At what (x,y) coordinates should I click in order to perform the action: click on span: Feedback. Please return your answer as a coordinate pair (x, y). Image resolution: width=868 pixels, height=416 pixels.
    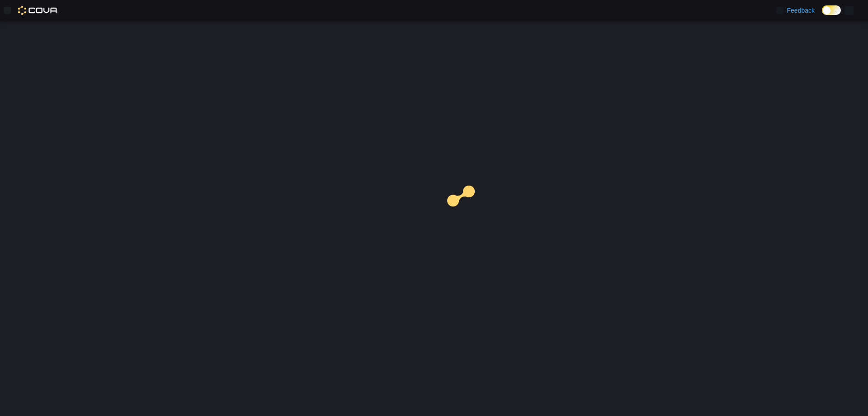
    Looking at the image, I should click on (801, 10).